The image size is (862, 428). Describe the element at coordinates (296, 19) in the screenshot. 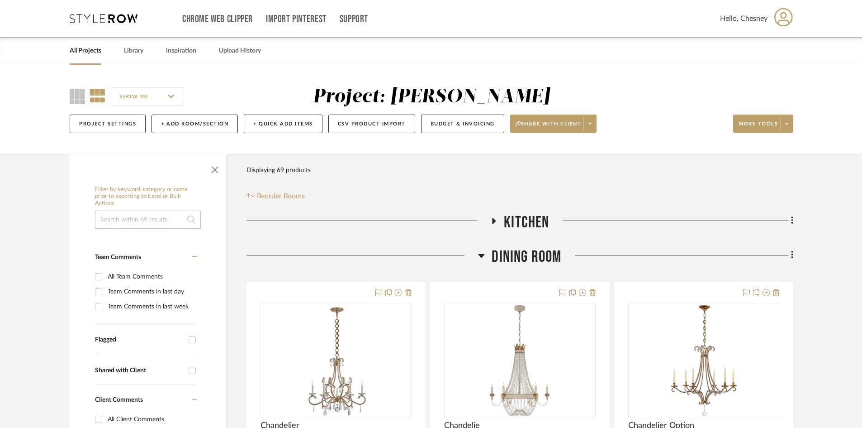

I see `a: Import Pinterest` at that location.